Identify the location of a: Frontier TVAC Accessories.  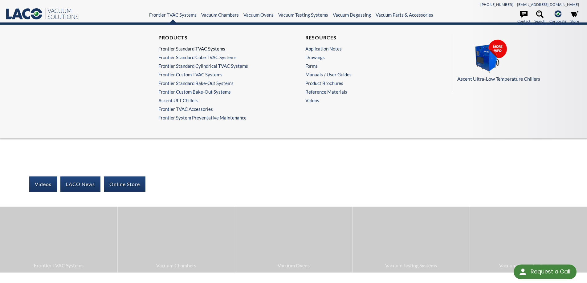
(218, 109).